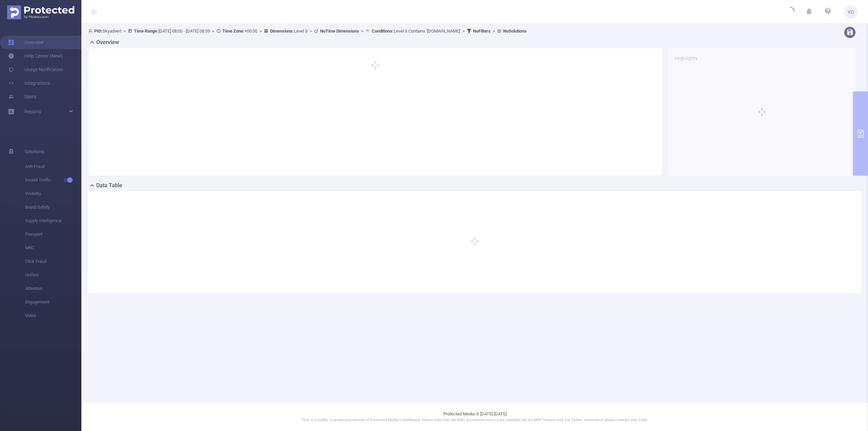 This screenshot has height=431, width=868. Describe the element at coordinates (109, 186) in the screenshot. I see `h2: Data Table` at that location.